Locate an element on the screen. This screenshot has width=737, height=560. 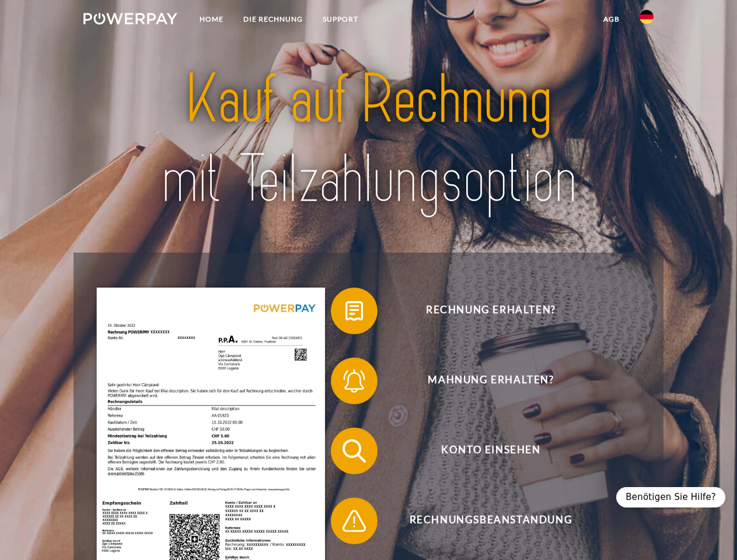
img: qb_warning.svg is located at coordinates (354, 521).